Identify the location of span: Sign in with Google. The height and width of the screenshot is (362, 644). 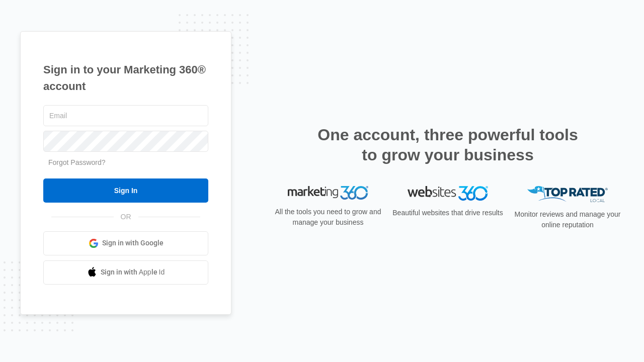
(133, 243).